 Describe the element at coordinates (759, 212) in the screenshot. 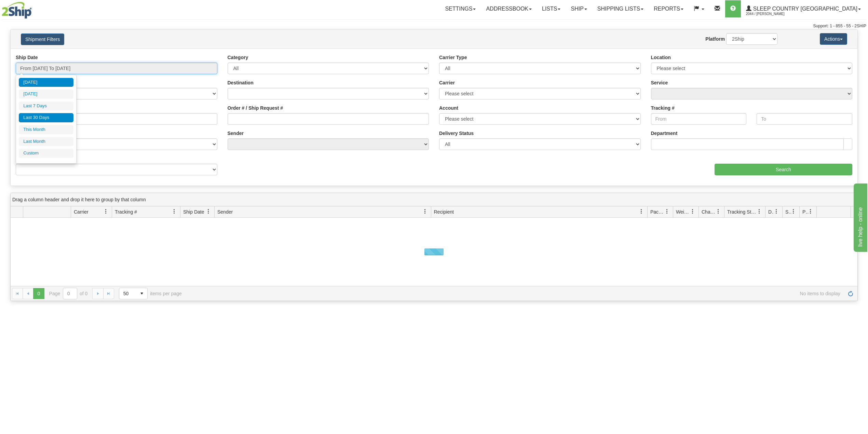

I see `a: Tracking Status filter column settings` at that location.